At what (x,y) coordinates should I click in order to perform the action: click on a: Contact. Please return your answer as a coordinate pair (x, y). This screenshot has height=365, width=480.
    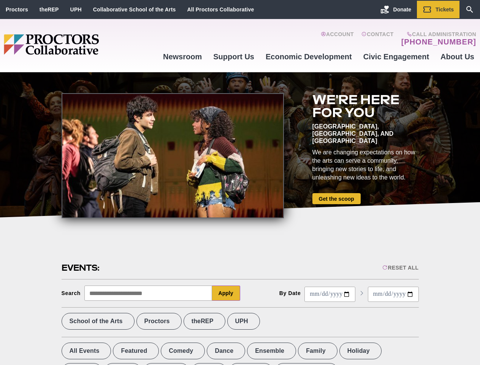
    Looking at the image, I should click on (378, 39).